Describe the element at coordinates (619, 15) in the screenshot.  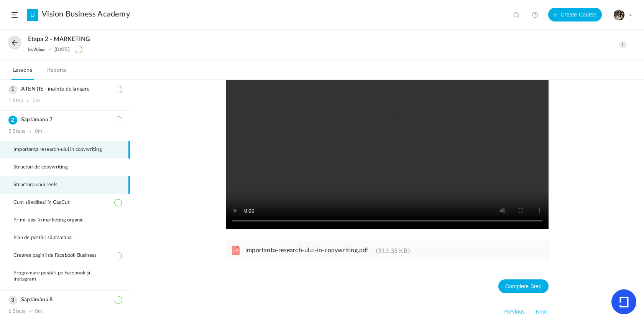
I see `img: tempimagehs7pti.png` at that location.